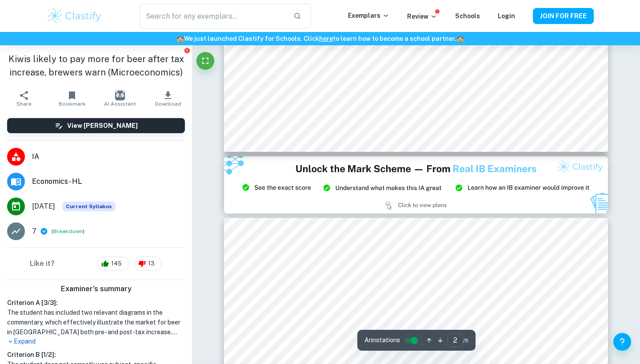 The image size is (640, 364). I want to click on p: 7, so click(34, 231).